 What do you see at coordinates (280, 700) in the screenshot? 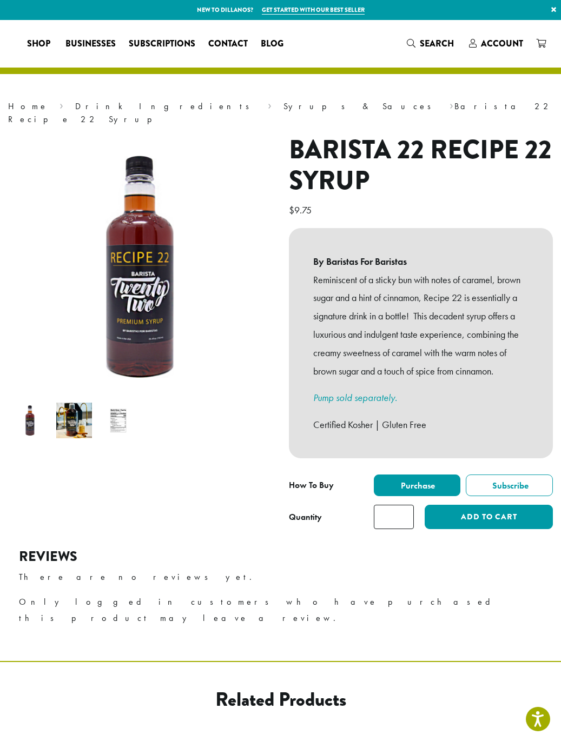
I see `h2: Related products` at bounding box center [280, 700].